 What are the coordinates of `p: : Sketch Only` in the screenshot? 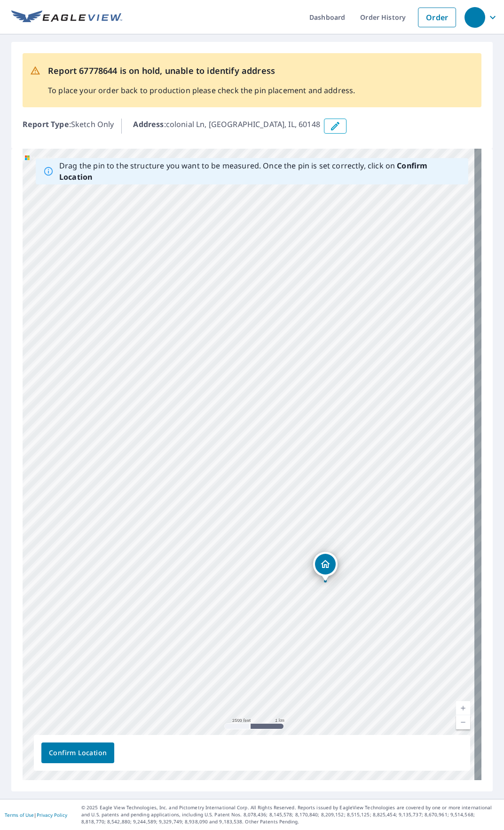 It's located at (68, 126).